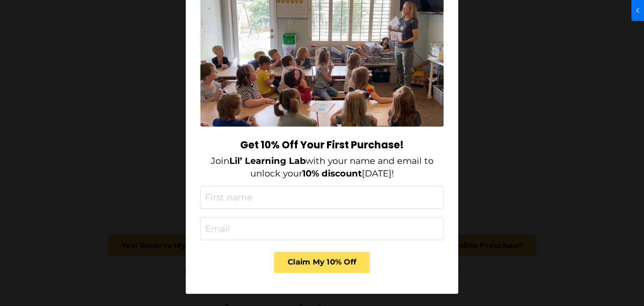 This screenshot has width=644, height=306. Describe the element at coordinates (322, 262) in the screenshot. I see `button: Claim My 10% Off` at that location.